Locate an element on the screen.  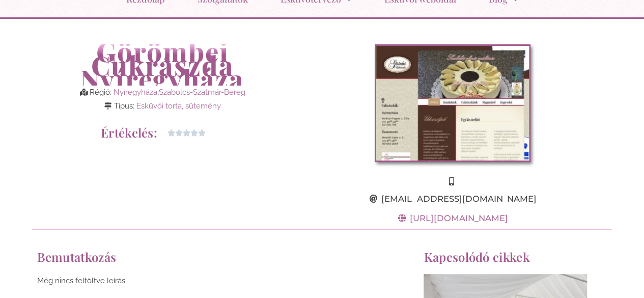
h2: Értékelés: is located at coordinates (99, 133).